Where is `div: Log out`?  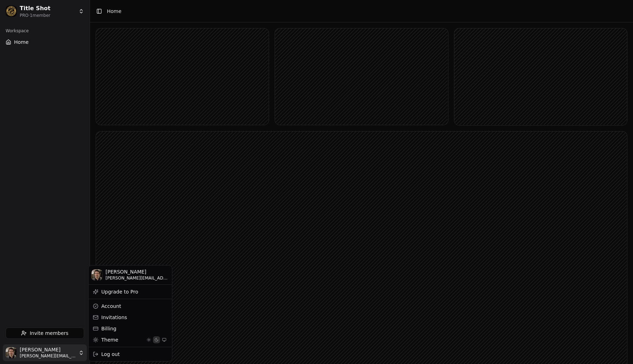
div: Log out is located at coordinates (130, 355).